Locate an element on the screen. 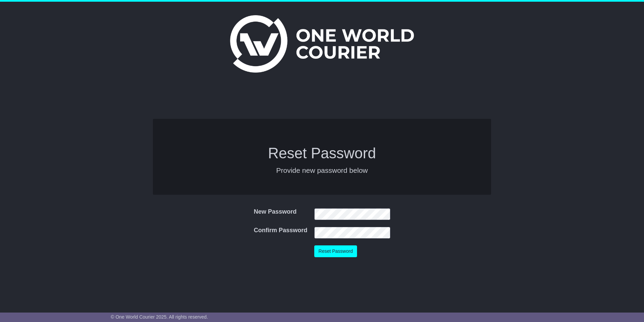  label: New Password is located at coordinates (275, 212).